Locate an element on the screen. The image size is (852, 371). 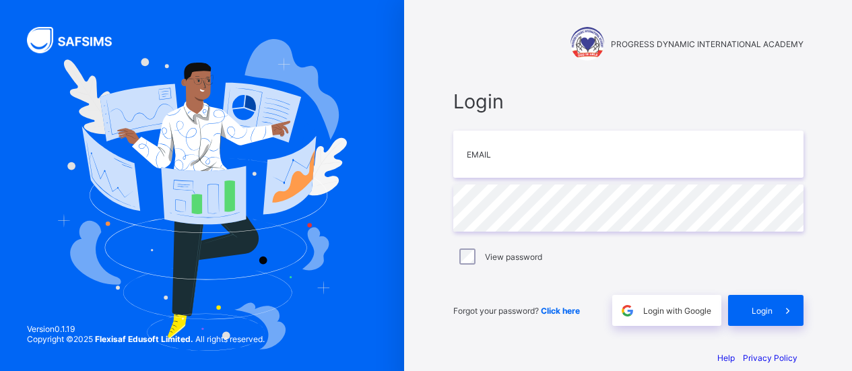
img: Hero Image is located at coordinates (202, 195).